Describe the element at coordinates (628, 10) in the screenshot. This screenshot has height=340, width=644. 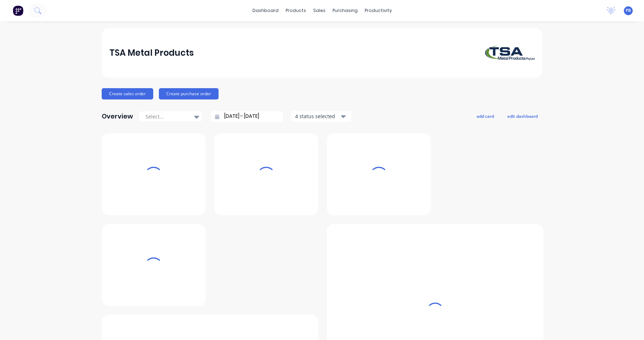
I see `span: PB` at that location.